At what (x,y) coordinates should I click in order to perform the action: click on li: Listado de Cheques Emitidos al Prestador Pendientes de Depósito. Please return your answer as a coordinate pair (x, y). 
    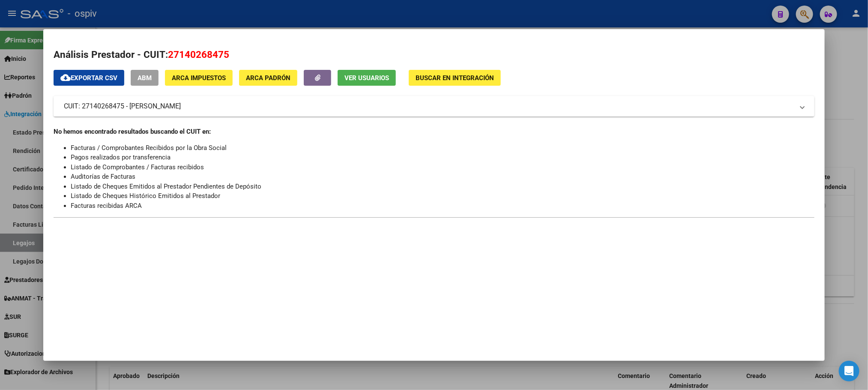
    Looking at the image, I should click on (442, 186).